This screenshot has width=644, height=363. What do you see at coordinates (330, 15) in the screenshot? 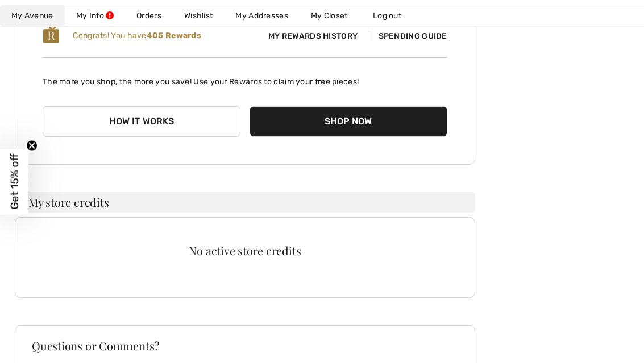
I see `a: My Closet` at bounding box center [330, 15].